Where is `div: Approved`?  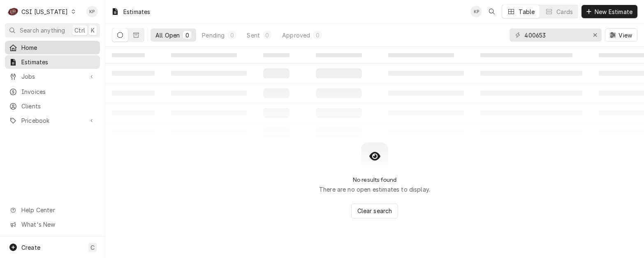
div: Approved is located at coordinates (296, 35).